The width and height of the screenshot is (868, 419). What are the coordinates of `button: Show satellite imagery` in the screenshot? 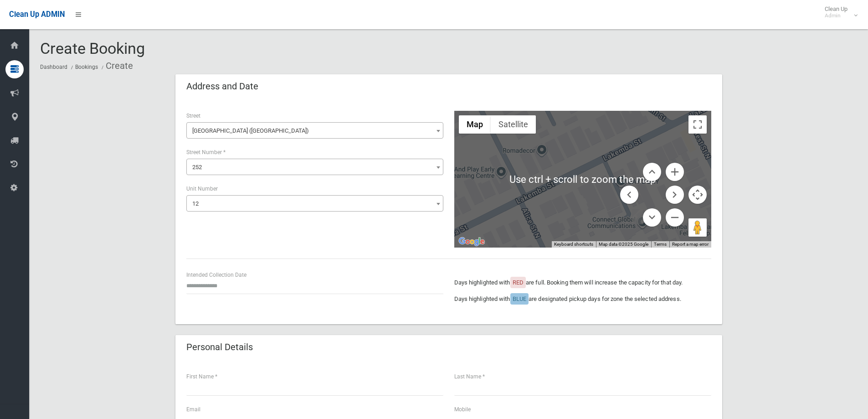 It's located at (513, 124).